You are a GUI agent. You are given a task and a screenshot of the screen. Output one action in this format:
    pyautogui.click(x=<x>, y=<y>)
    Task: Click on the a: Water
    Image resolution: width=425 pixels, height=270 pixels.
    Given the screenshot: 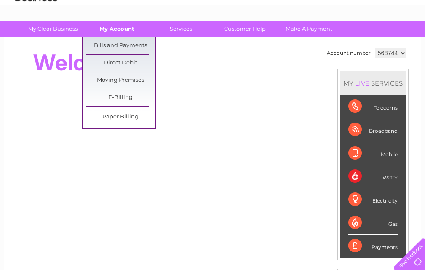 What is the action you would take?
    pyautogui.click(x=285, y=39)
    